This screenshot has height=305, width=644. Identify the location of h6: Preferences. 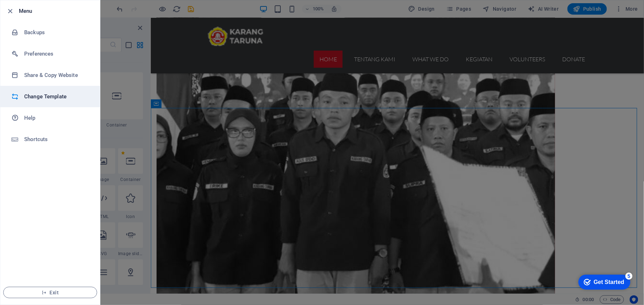
(56, 54).